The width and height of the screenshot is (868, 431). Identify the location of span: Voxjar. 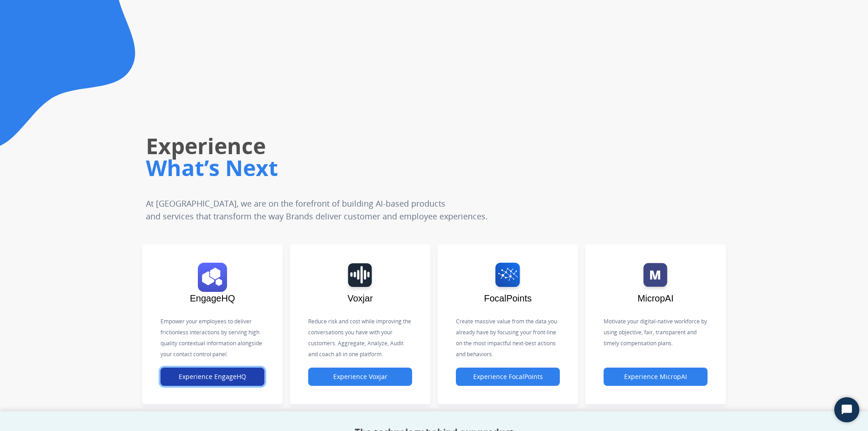
(360, 299).